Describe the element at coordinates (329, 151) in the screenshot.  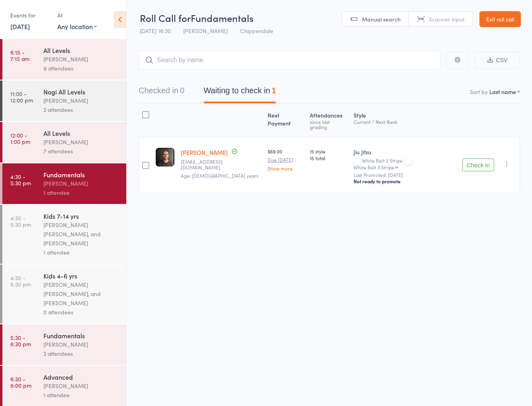
I see `span: 15 style` at that location.